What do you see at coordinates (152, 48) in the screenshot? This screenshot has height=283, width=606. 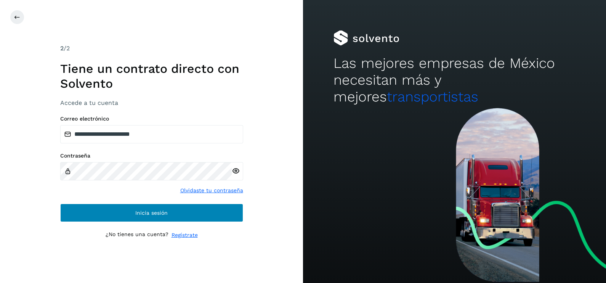 I see `div: /2` at bounding box center [152, 48].